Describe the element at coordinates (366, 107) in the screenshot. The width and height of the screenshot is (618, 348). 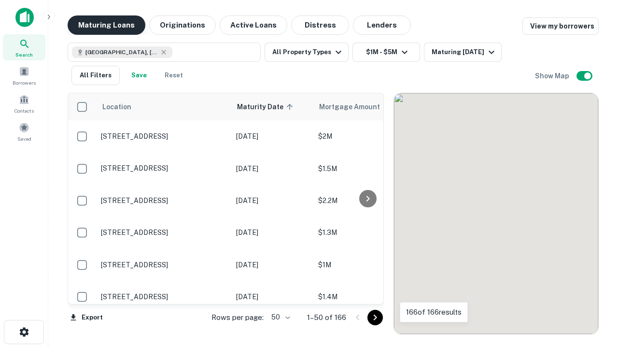
I see `th: Mortgage Amount` at that location.